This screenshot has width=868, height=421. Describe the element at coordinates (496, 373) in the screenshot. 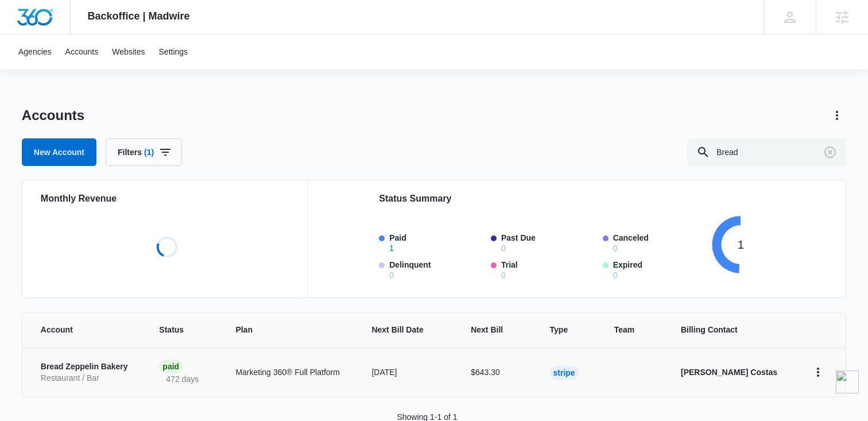

I see `td: $643.30` at that location.